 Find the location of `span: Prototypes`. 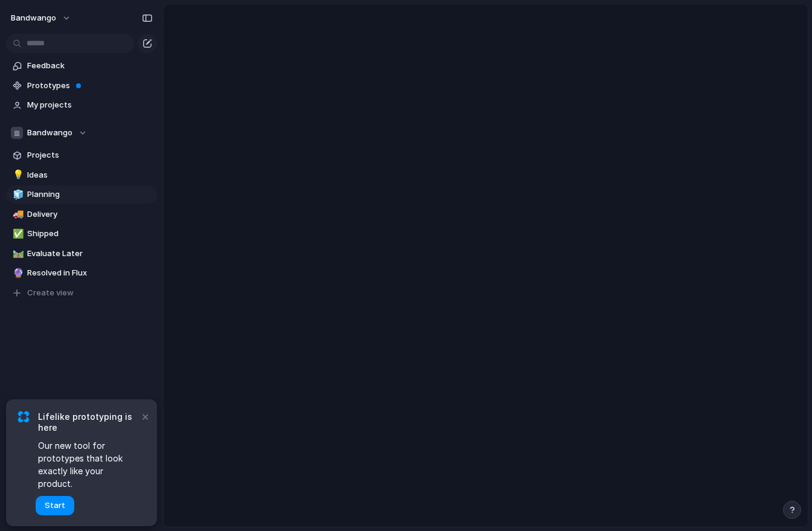

span: Prototypes is located at coordinates (90, 86).